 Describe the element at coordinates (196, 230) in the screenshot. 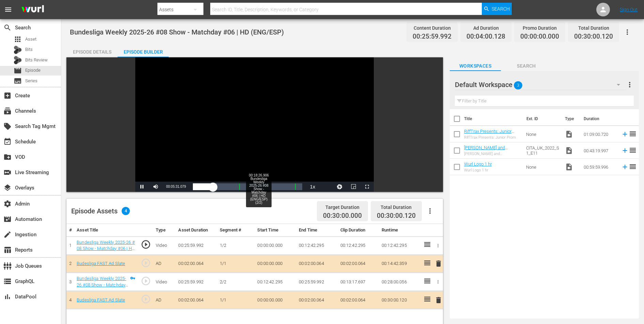

I see `th: Asset Duration` at that location.